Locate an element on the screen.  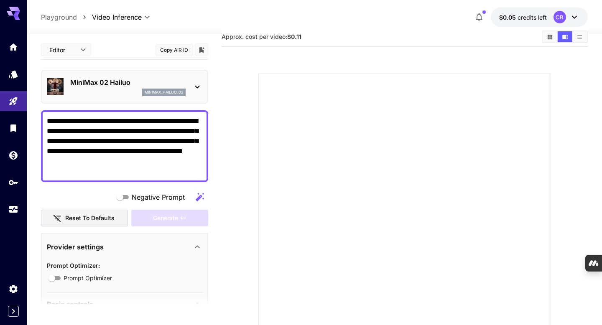
div: Playground is located at coordinates (13, 101).